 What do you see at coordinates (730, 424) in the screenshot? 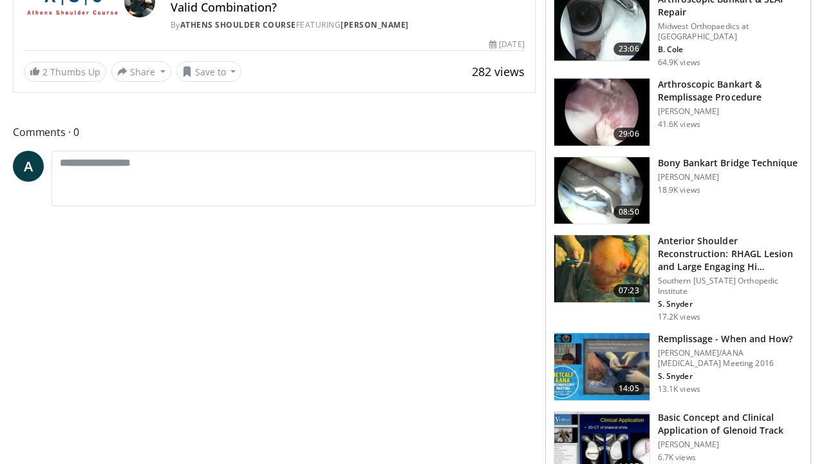
I see `h3: Basic Concept and Clinical Application of Glenoid Track` at bounding box center [730, 424].